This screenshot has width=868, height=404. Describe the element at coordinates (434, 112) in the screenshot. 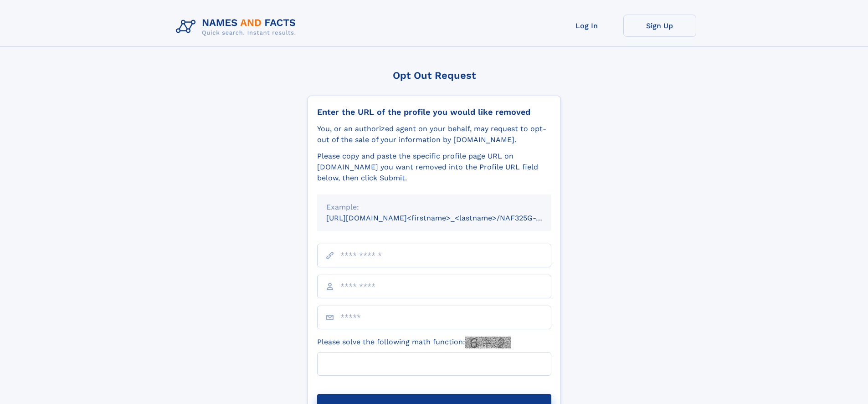

I see `div: Enter the URL of the profile you would like removed` at that location.